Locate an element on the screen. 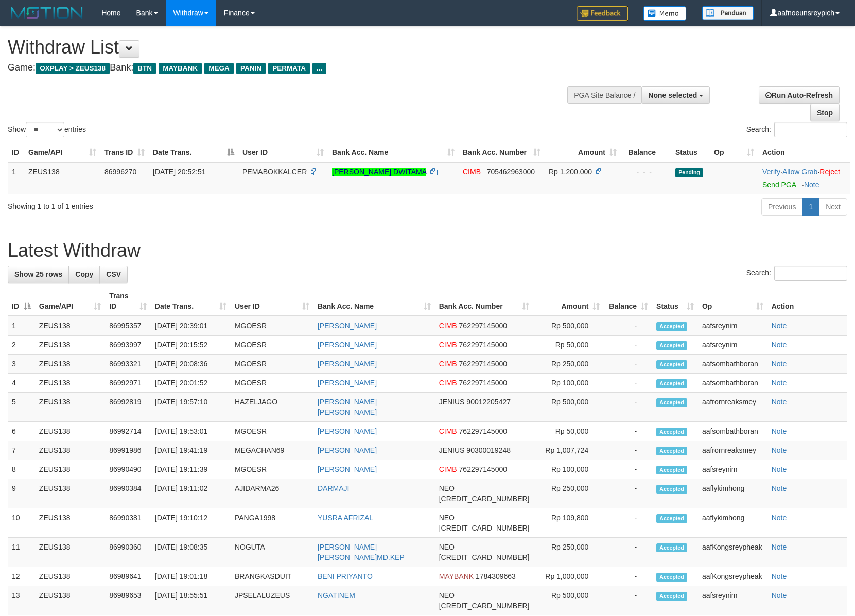 The height and width of the screenshot is (616, 855). span: Rp 1.200.000 is located at coordinates (570, 172).